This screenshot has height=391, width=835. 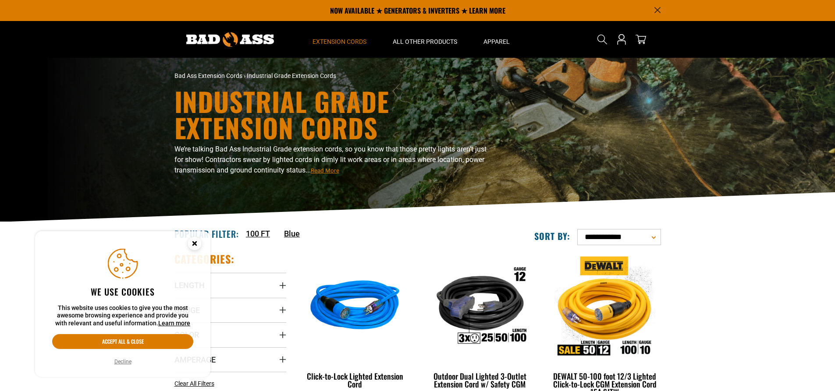 What do you see at coordinates (194, 384) in the screenshot?
I see `span: Clear All Filters` at bounding box center [194, 384].